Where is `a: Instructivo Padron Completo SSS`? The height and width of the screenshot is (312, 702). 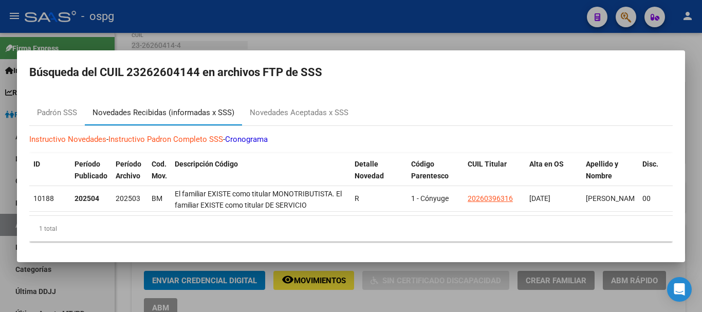
a: Instructivo Padron Completo SSS is located at coordinates (165, 139).